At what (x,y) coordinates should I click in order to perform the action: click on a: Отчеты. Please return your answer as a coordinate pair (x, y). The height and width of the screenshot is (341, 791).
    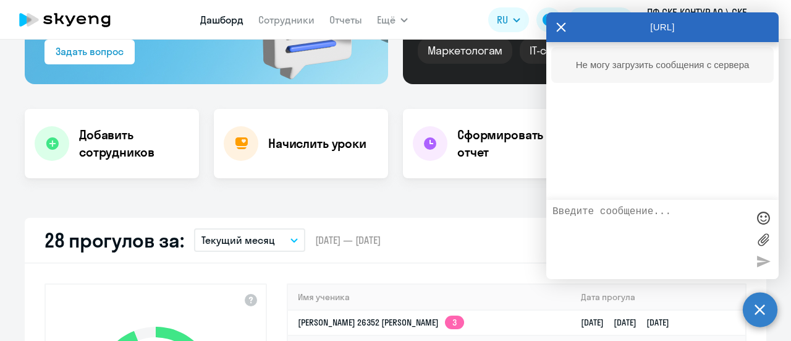
    Looking at the image, I should click on (346, 20).